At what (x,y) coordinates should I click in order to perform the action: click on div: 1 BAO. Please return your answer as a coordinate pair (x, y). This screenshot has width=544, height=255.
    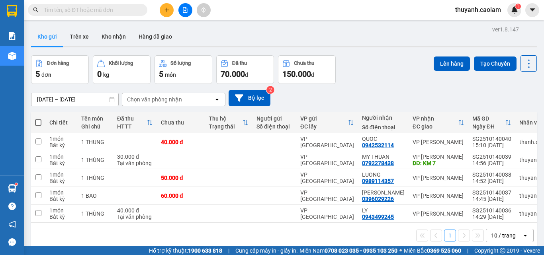
    Looking at the image, I should click on (95, 196).